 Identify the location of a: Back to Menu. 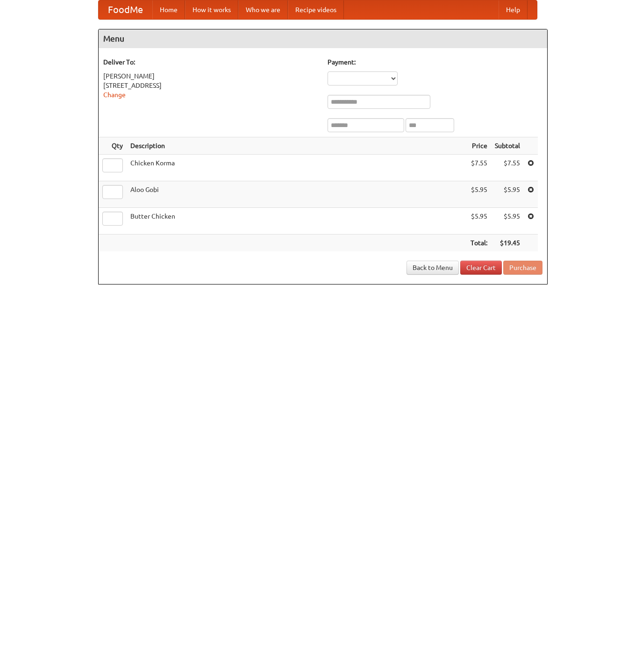
(433, 268).